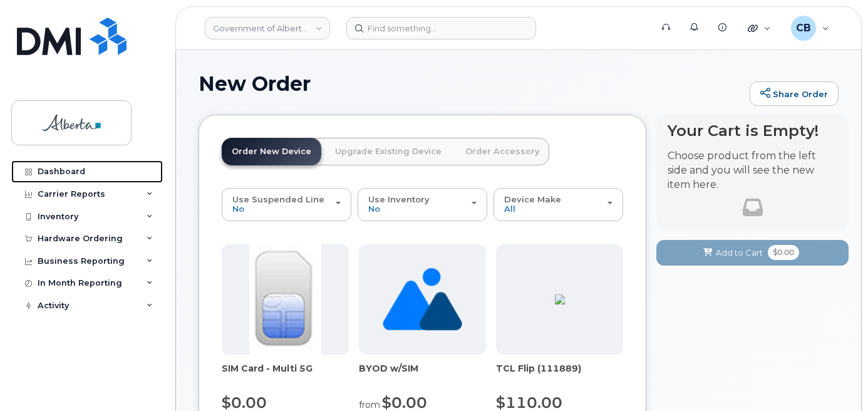  Describe the element at coordinates (502, 152) in the screenshot. I see `a: Order Accessory` at that location.